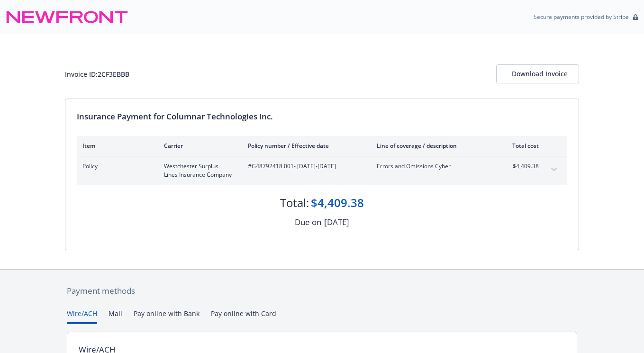 This screenshot has width=644, height=353. Describe the element at coordinates (244, 316) in the screenshot. I see `button: Pay online with Card` at that location.